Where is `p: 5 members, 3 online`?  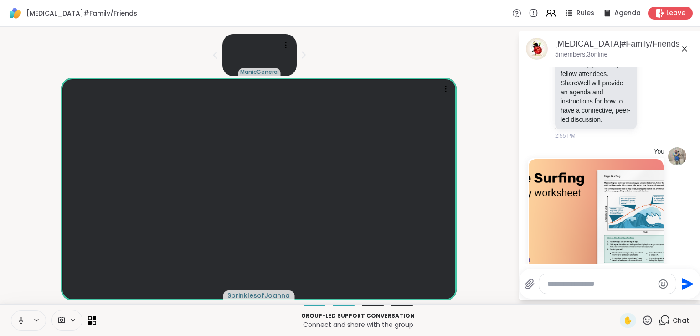
p: 5 members, 3 online is located at coordinates (581, 55).